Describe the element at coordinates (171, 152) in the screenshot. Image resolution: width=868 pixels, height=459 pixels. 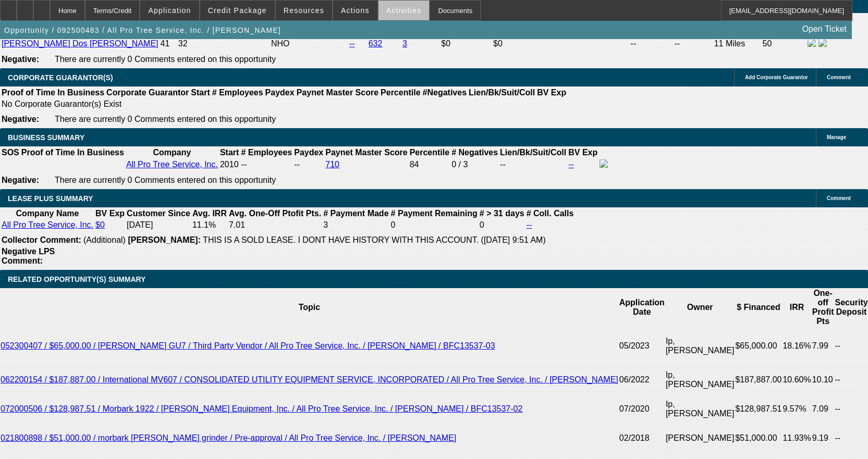
I see `b: Company` at that location.